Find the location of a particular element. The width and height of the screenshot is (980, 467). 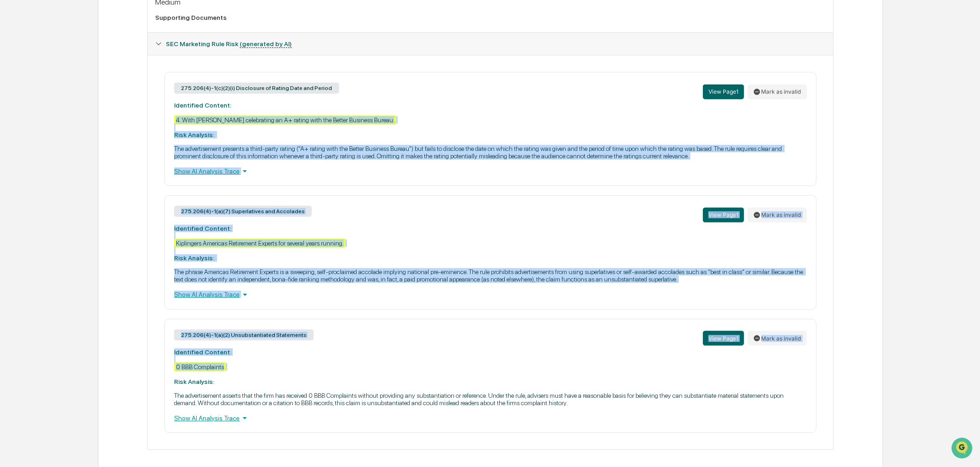

button: Open customer support is located at coordinates (12, 12).